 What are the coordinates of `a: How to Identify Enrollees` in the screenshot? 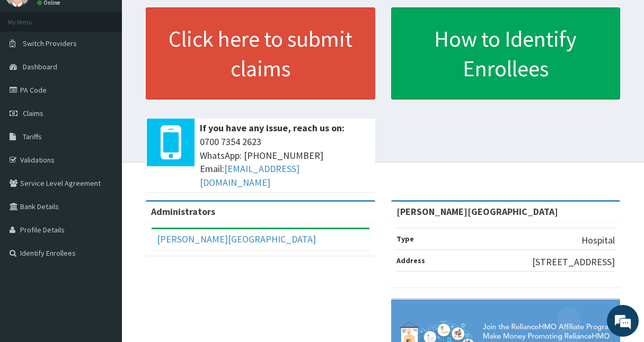 It's located at (506, 53).